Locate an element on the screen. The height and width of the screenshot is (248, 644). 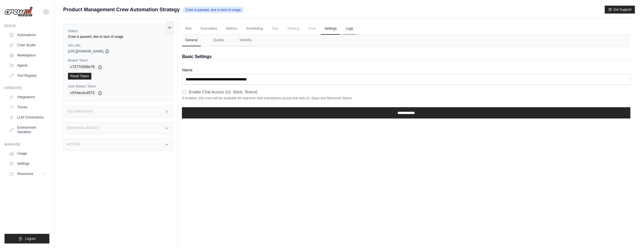
span: Product Management Crew Automation Strategy is located at coordinates (121, 10).